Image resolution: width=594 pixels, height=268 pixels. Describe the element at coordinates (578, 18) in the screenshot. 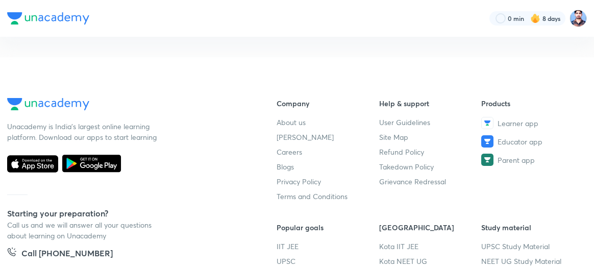

I see `img: Irfan Qurashi` at that location.